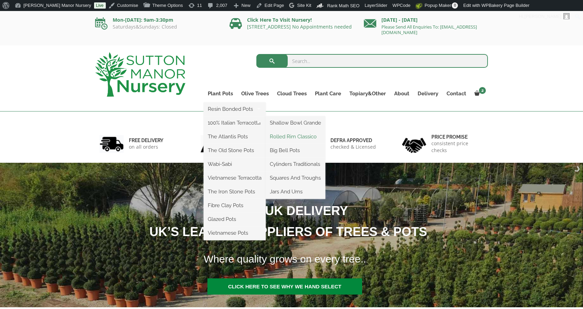 This screenshot has width=583, height=309. What do you see at coordinates (284, 221) in the screenshot?
I see `h1: FREE UK DELIVERY UK’S LEADING SUPPLIERS OF TREES & POTS` at bounding box center [284, 221].